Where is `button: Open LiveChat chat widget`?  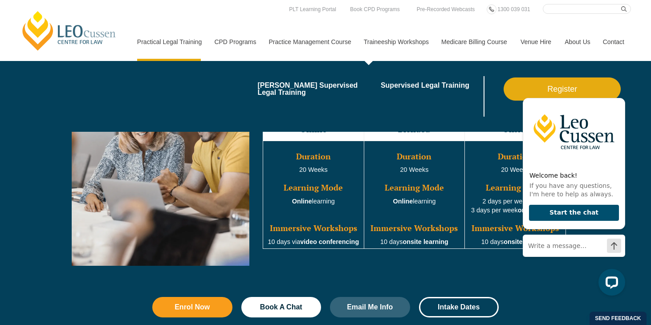 button: Open LiveChat chat widget is located at coordinates (96, 201).